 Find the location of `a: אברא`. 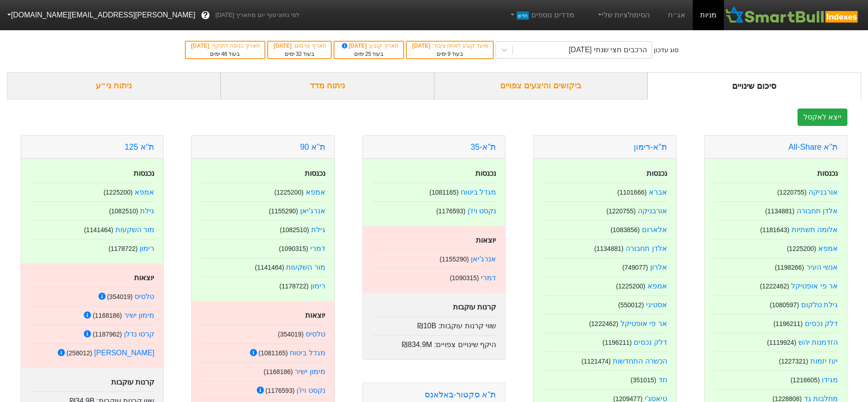

a: אברא is located at coordinates (658, 192).